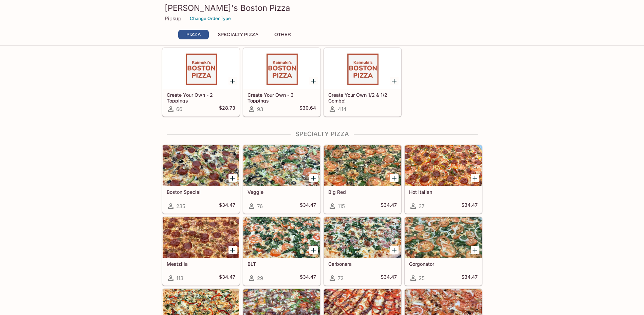 Image resolution: width=644 pixels, height=315 pixels. What do you see at coordinates (362, 265) in the screenshot?
I see `h5: Carbonara` at bounding box center [362, 265].